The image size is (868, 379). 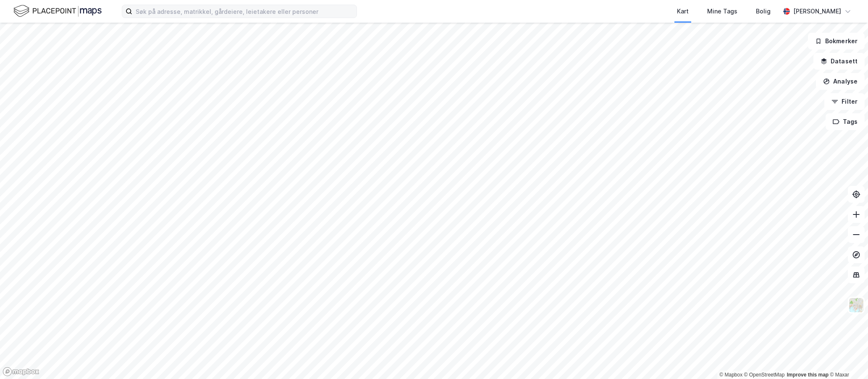 I want to click on button: Tags, so click(x=845, y=121).